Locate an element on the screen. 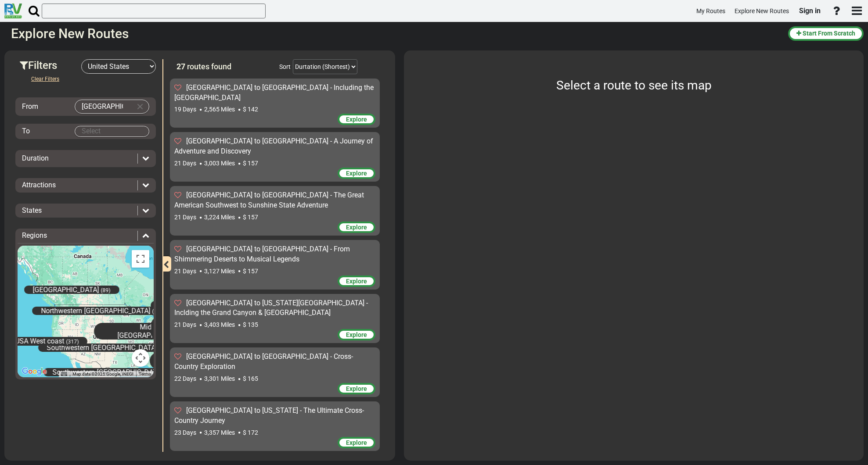  button: Clear Filters is located at coordinates (45, 79).